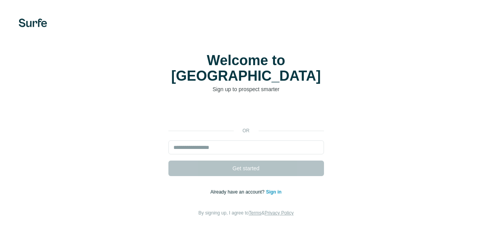 The width and height of the screenshot is (492, 230). Describe the element at coordinates (279, 213) in the screenshot. I see `a: Privacy Policy` at that location.